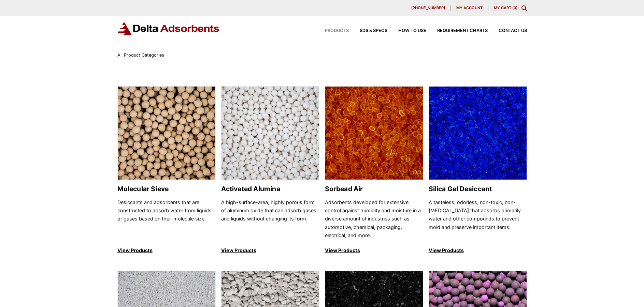 This screenshot has width=644, height=307. Describe the element at coordinates (514, 8) in the screenshot. I see `span: 0` at that location.